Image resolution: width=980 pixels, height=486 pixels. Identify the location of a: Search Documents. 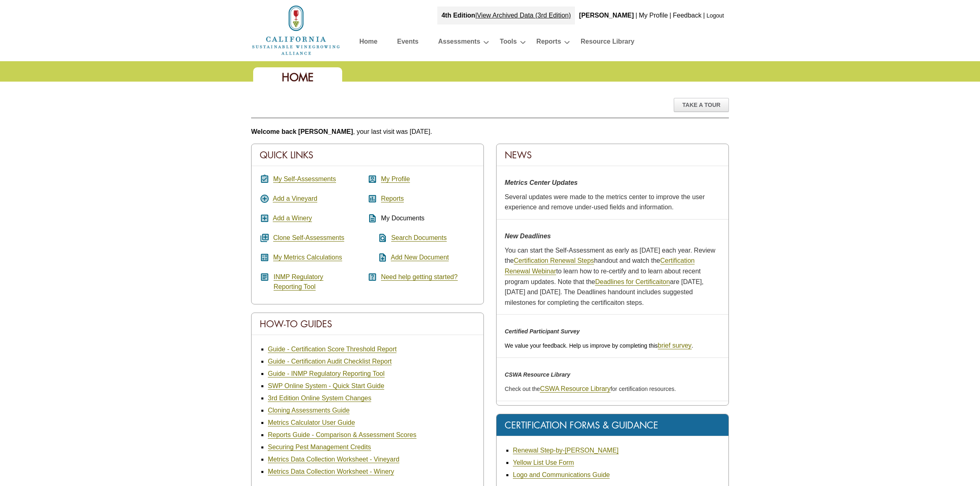
(419, 238).